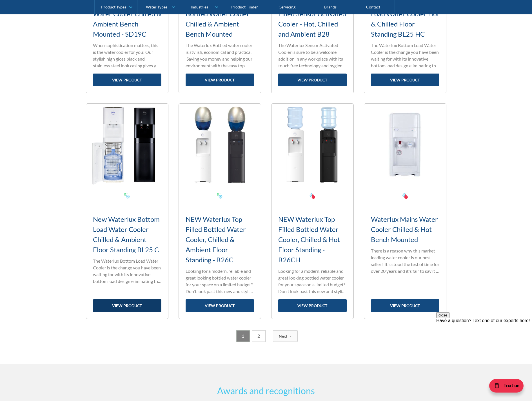 The height and width of the screenshot is (401, 532). I want to click on h3: NEW Waterlux Top Filled Bottled Water Cooler, Chilled & Hot Floor Standing - B26CH, so click(312, 239).